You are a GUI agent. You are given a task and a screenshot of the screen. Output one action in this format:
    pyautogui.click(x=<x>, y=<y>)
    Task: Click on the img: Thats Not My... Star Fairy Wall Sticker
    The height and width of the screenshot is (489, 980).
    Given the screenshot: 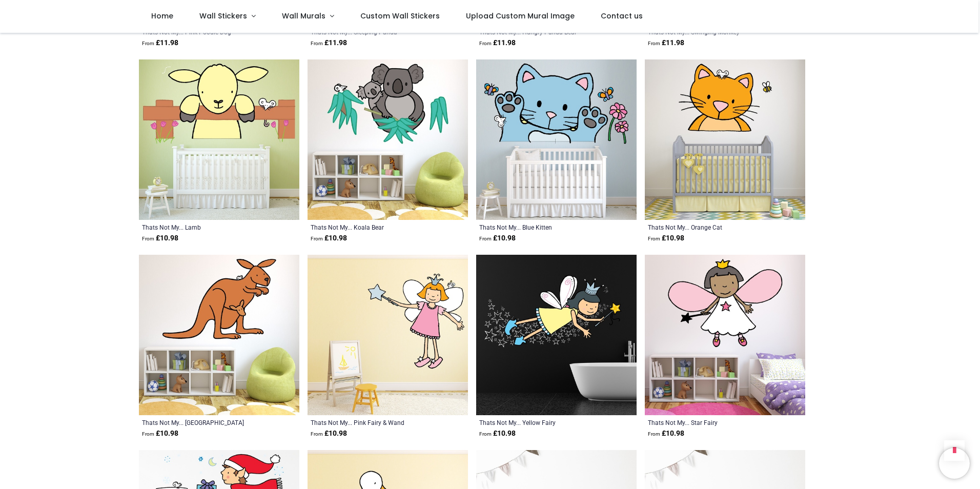 What is the action you would take?
    pyautogui.click(x=725, y=335)
    